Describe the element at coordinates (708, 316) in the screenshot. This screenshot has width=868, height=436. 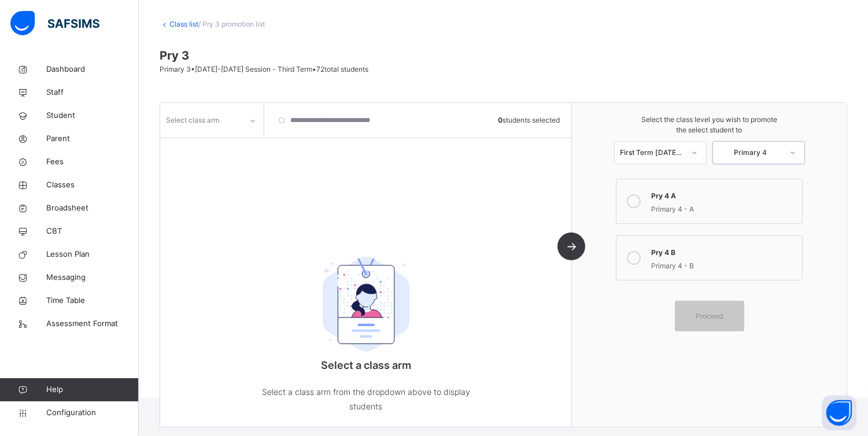
I see `span: Proceed` at that location.